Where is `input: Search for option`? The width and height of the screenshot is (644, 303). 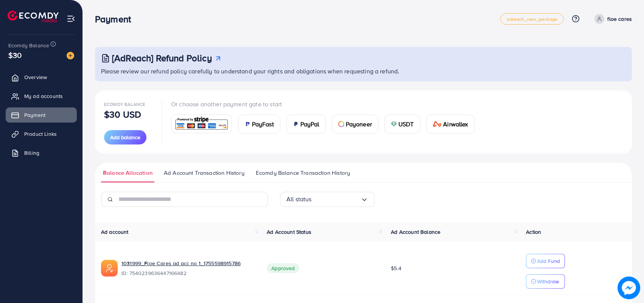
input: Search for option is located at coordinates (336, 199).